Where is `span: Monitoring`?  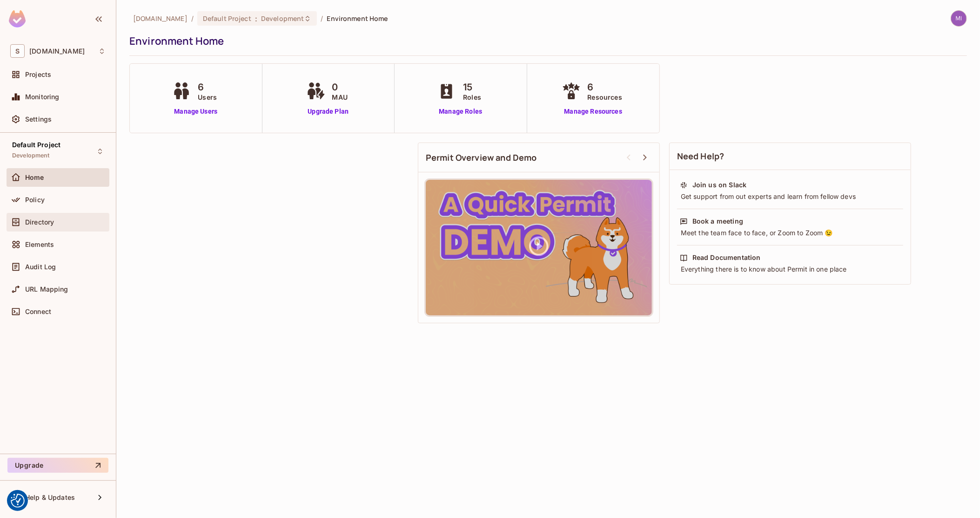
span: Monitoring is located at coordinates (42, 97).